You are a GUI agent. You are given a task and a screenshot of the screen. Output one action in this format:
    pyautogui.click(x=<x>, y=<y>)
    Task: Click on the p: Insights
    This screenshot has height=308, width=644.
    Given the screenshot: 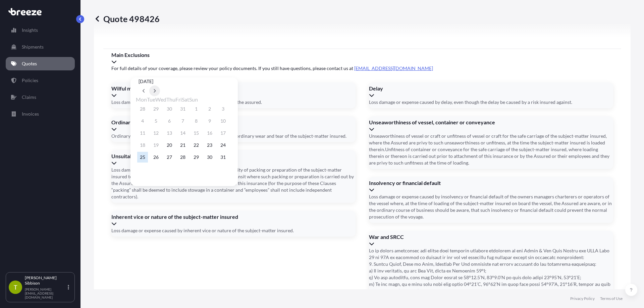 What is the action you would take?
    pyautogui.click(x=30, y=30)
    